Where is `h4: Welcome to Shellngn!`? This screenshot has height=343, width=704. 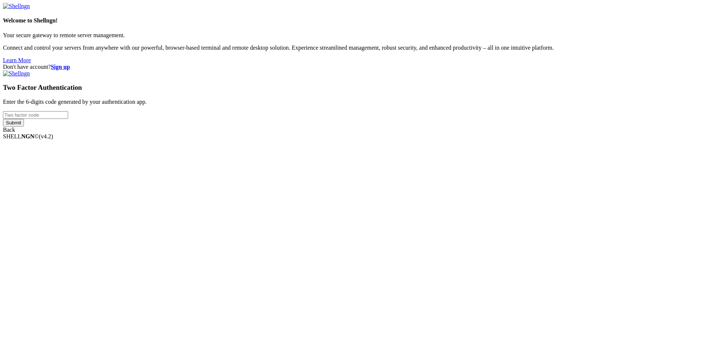 h4: Welcome to Shellngn! is located at coordinates (352, 21).